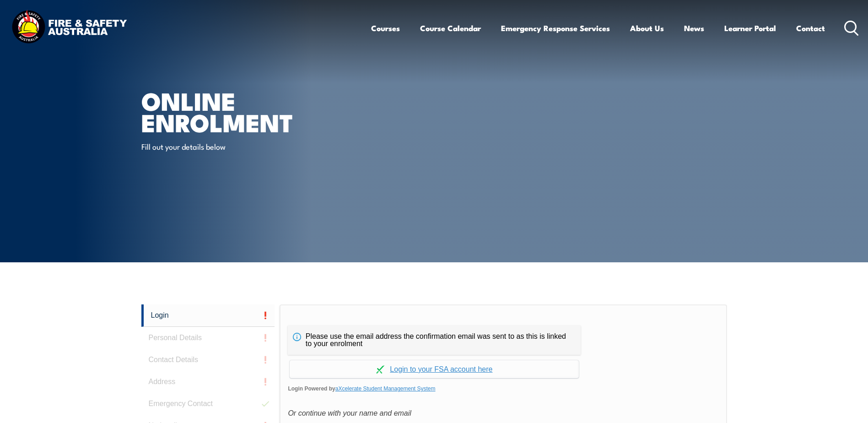 Image resolution: width=868 pixels, height=423 pixels. What do you see at coordinates (750, 28) in the screenshot?
I see `a: Learner Portal` at bounding box center [750, 28].